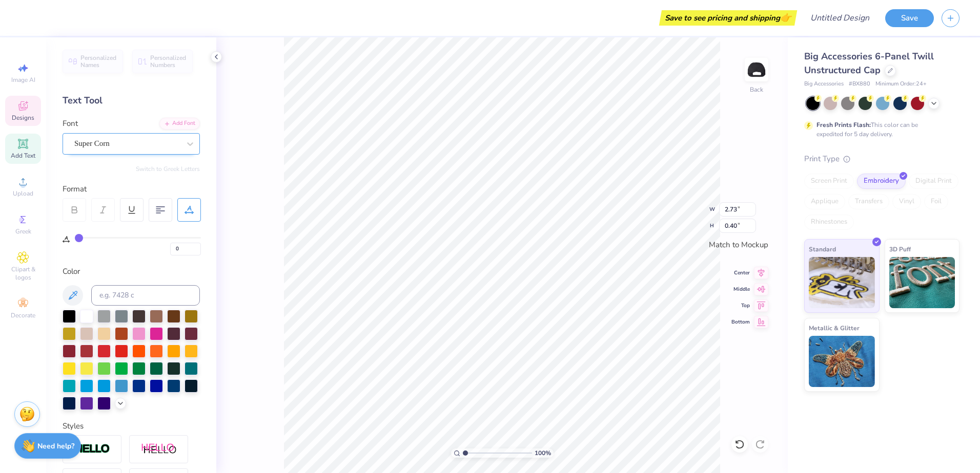  Describe the element at coordinates (909, 18) in the screenshot. I see `button: Save` at that location.